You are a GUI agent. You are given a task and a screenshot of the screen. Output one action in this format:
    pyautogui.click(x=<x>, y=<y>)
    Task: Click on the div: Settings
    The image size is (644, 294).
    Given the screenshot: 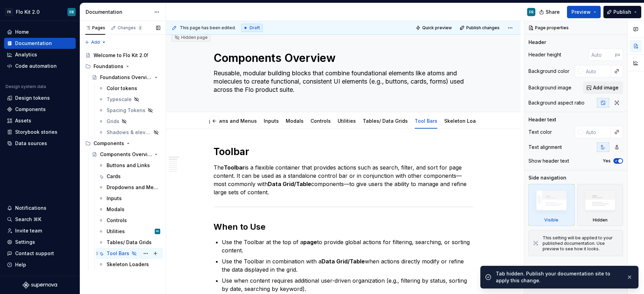 What is the action you would take?
    pyautogui.click(x=25, y=242)
    